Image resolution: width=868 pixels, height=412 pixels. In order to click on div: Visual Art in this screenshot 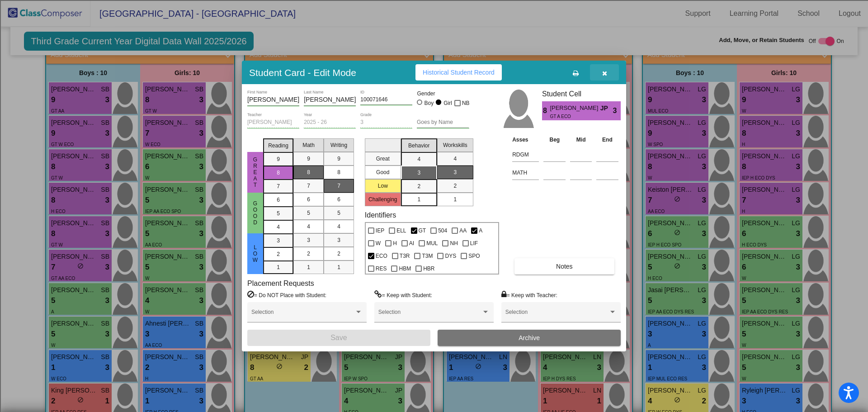, I will do `click(434, 154)`.